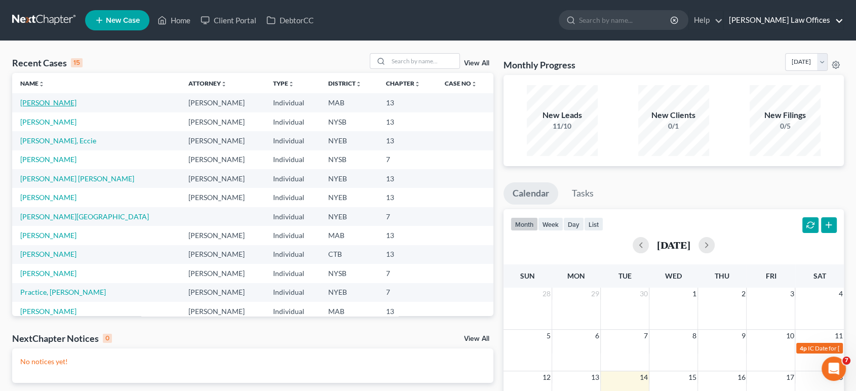 The height and width of the screenshot is (391, 856). I want to click on td: CTB, so click(349, 254).